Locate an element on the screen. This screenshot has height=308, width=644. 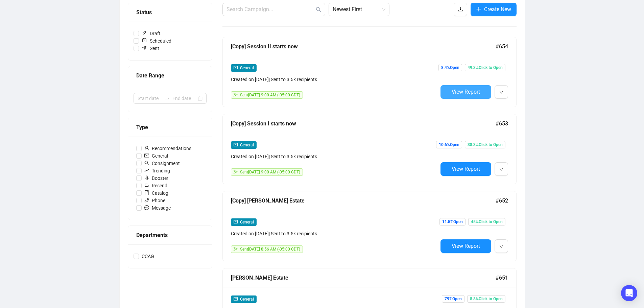
span: Booster is located at coordinates (156, 178).